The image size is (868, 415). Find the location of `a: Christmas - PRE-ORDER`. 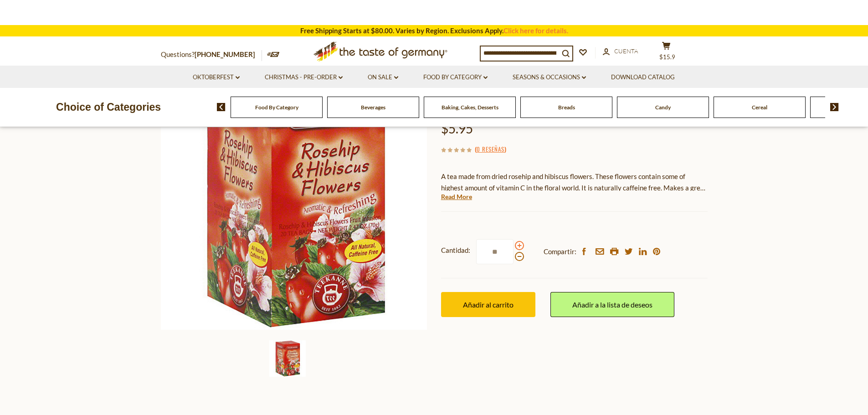

a: Christmas - PRE-ORDER is located at coordinates (304, 78).